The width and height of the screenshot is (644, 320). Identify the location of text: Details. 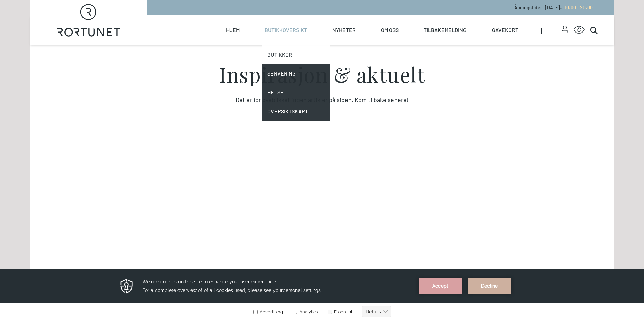
(373, 43).